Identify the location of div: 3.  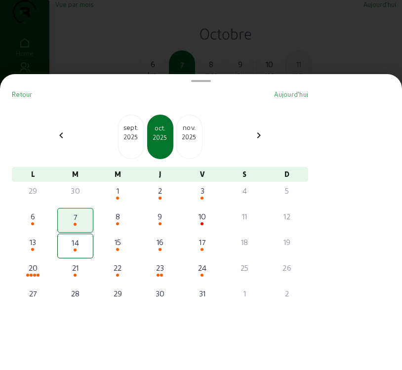
(203, 191).